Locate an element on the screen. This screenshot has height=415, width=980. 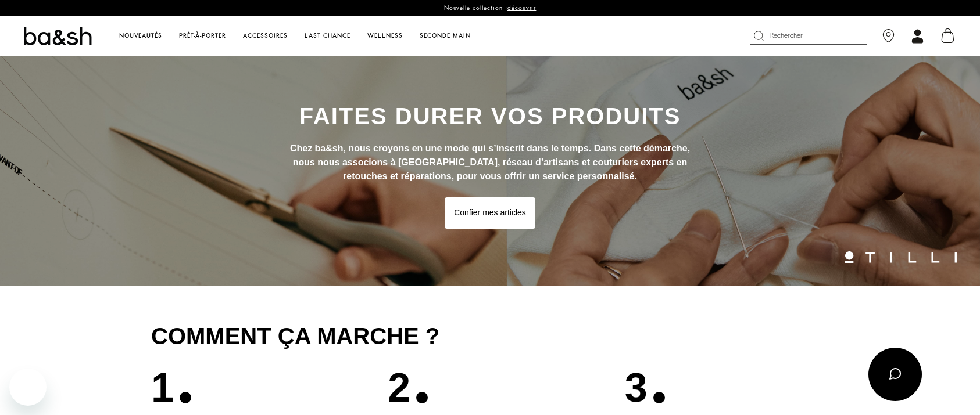
h2: Comment ça marche ? is located at coordinates (490, 336).